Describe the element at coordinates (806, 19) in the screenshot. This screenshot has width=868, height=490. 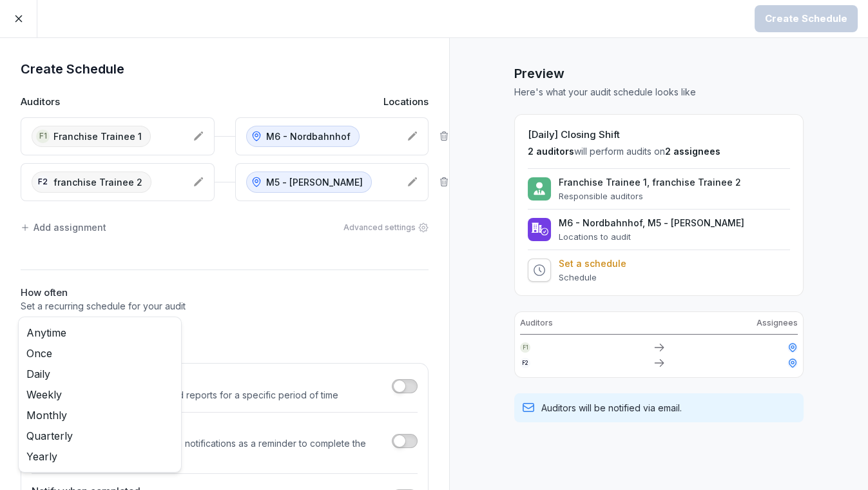
I see `div: Create Schedule` at that location.